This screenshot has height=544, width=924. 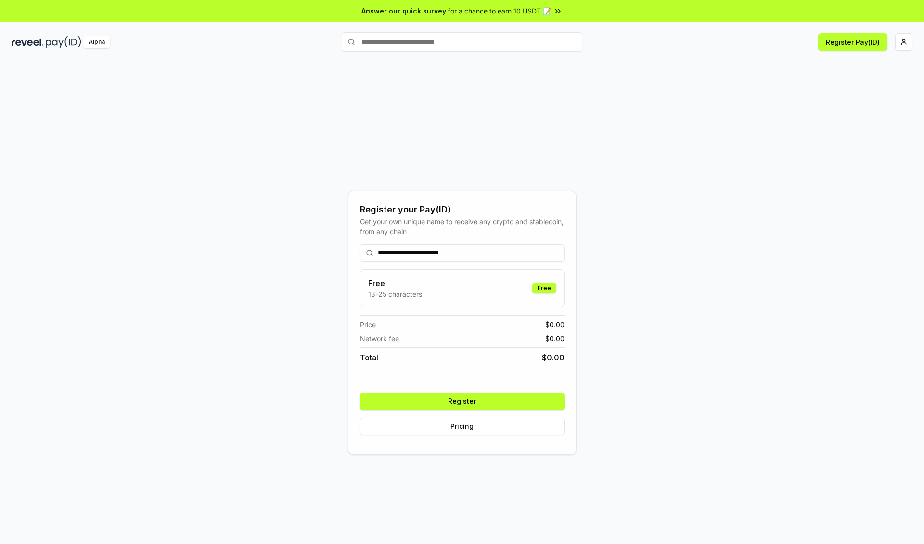 What do you see at coordinates (500, 11) in the screenshot?
I see `span: for a chance to earn 10 USDT 📝` at bounding box center [500, 11].